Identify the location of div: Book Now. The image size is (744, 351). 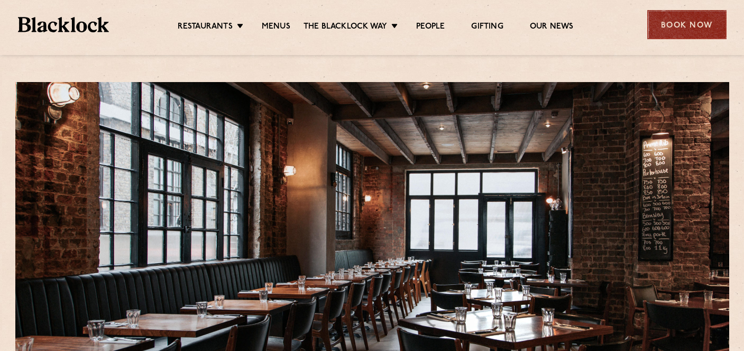
(687, 24).